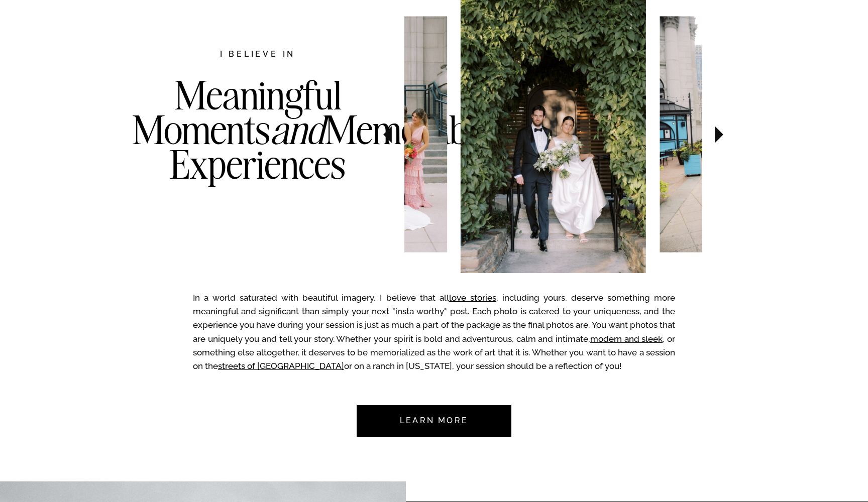  Describe the element at coordinates (368, 134) in the screenshot. I see `img: Bridesmaids in downtown` at that location.